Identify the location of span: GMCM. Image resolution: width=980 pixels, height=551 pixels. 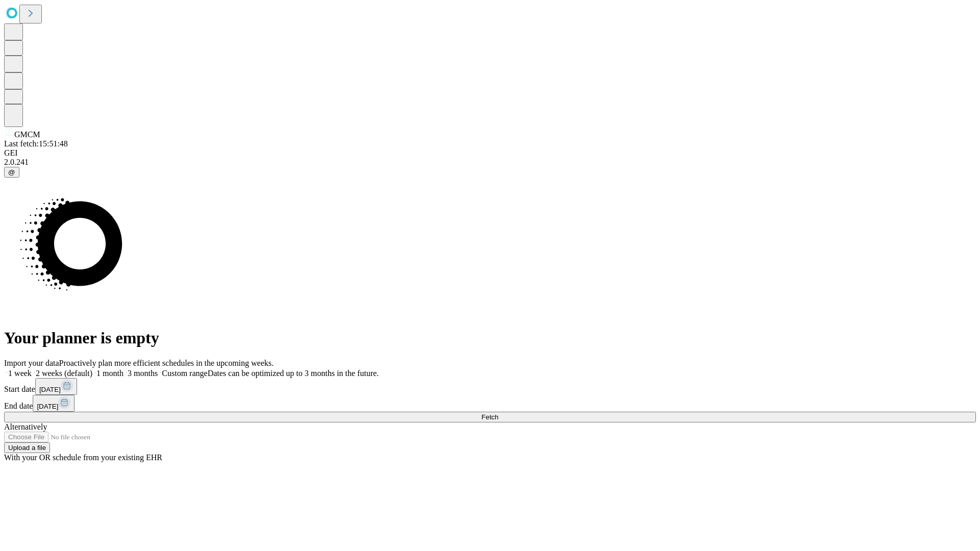
(27, 134).